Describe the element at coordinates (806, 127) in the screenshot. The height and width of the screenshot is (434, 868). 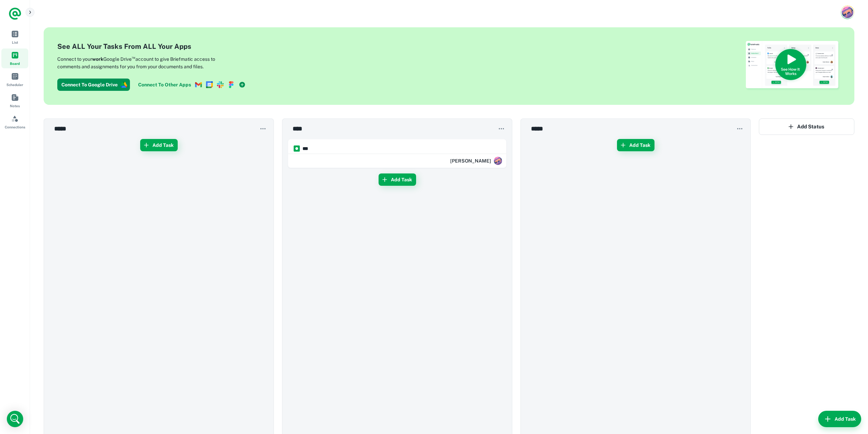
I see `button: Add Status` at that location.